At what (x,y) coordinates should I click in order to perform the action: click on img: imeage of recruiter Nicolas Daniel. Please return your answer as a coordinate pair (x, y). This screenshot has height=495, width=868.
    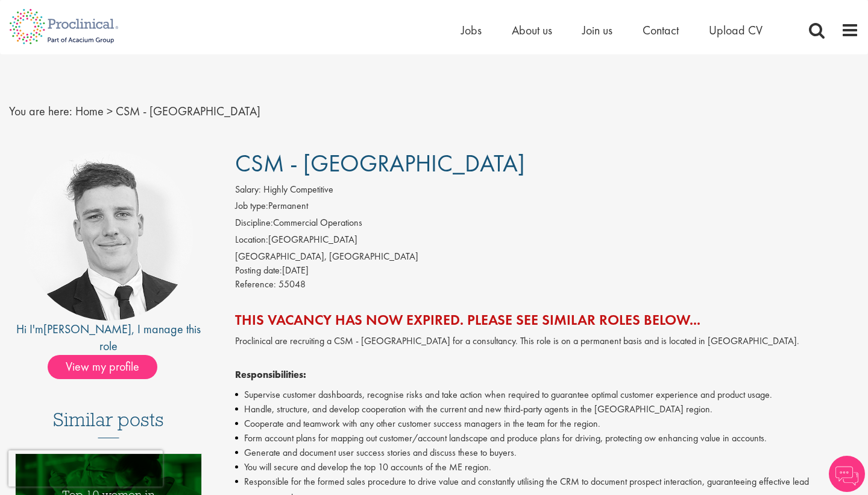
    Looking at the image, I should click on (109, 235).